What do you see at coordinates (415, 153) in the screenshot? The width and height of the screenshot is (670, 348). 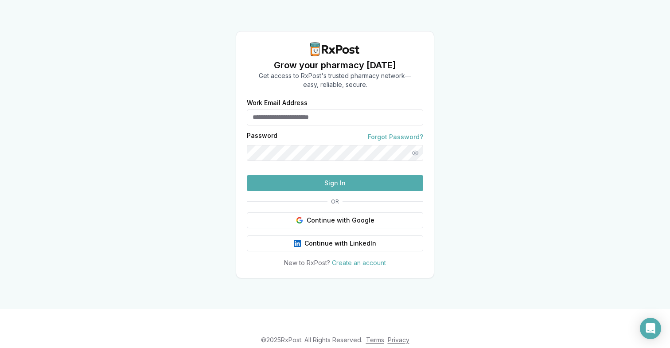 I see `button: Show password` at bounding box center [415, 153].